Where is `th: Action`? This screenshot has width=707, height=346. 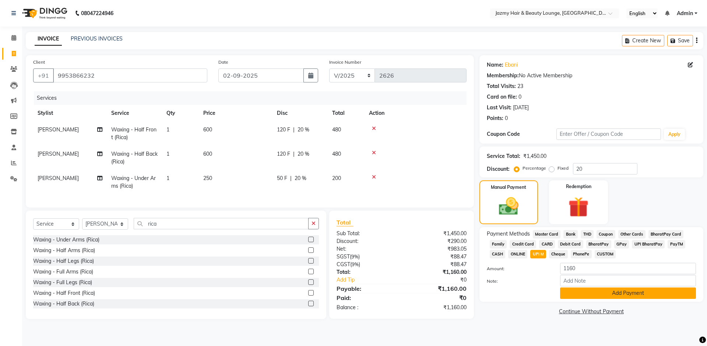
th: Action is located at coordinates (415, 113).